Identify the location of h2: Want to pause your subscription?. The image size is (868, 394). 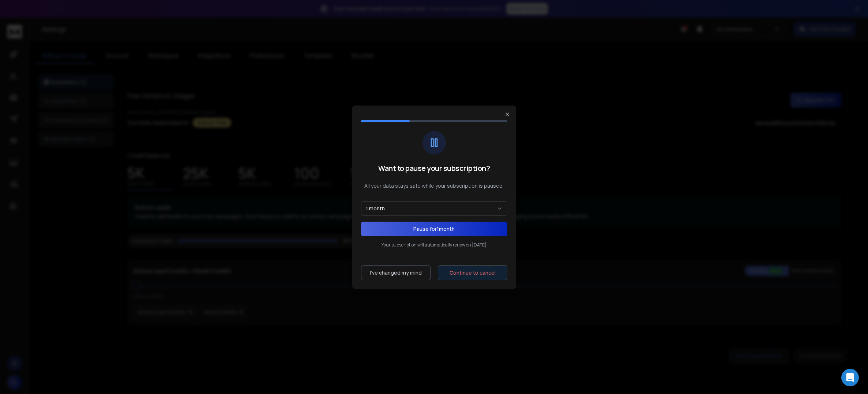
(434, 169).